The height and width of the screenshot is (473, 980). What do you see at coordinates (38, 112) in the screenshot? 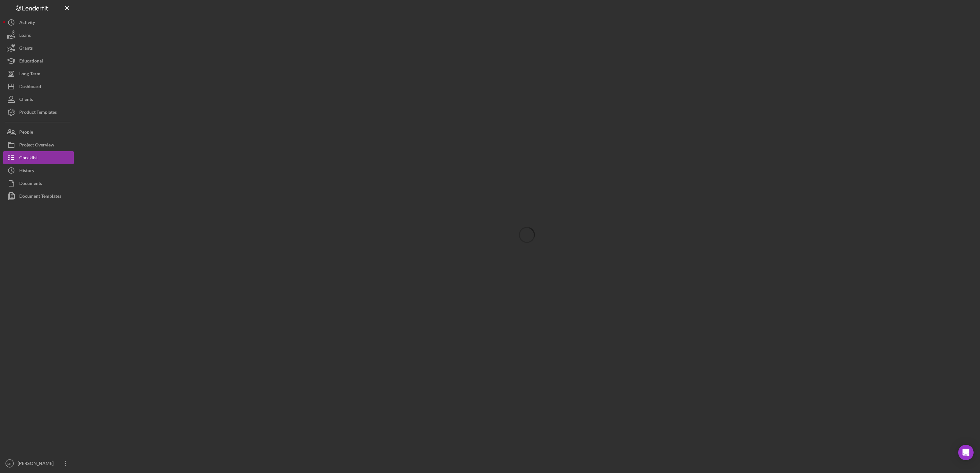
I see `a: Product Templates` at bounding box center [38, 112].